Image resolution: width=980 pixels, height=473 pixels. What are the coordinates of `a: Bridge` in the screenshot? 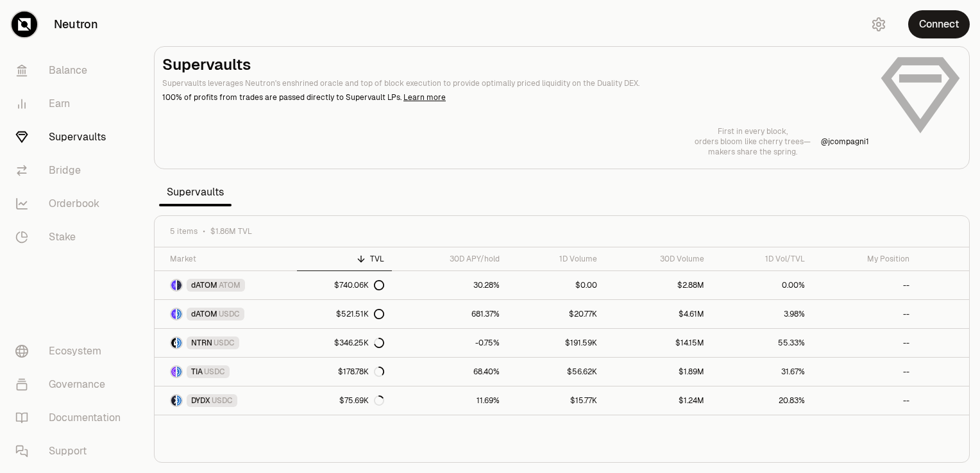 It's located at (72, 171).